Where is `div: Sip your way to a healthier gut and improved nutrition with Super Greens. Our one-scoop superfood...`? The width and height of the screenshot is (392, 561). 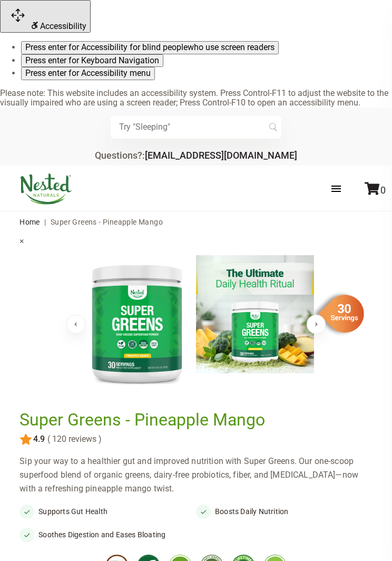
div: Sip your way to a healthier gut and improved nutrition with Super Greens. Our one-scoop superfood... is located at coordinates (196, 475).